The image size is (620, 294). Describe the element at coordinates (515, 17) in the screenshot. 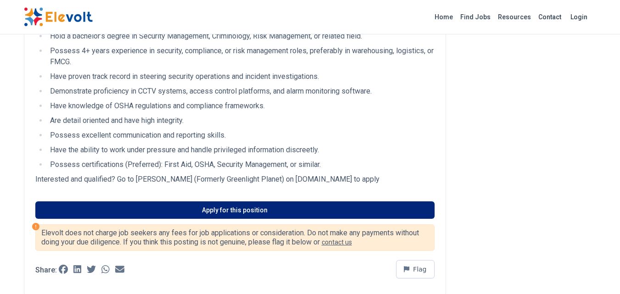

I see `a: Resources` at that location.